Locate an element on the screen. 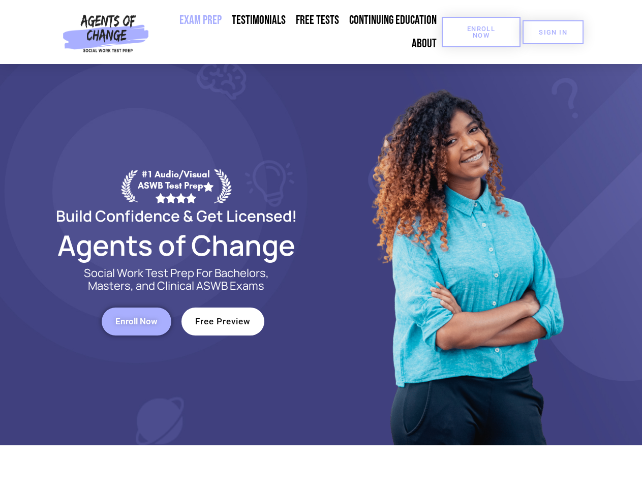 The image size is (642, 488). a: About is located at coordinates (424, 44).